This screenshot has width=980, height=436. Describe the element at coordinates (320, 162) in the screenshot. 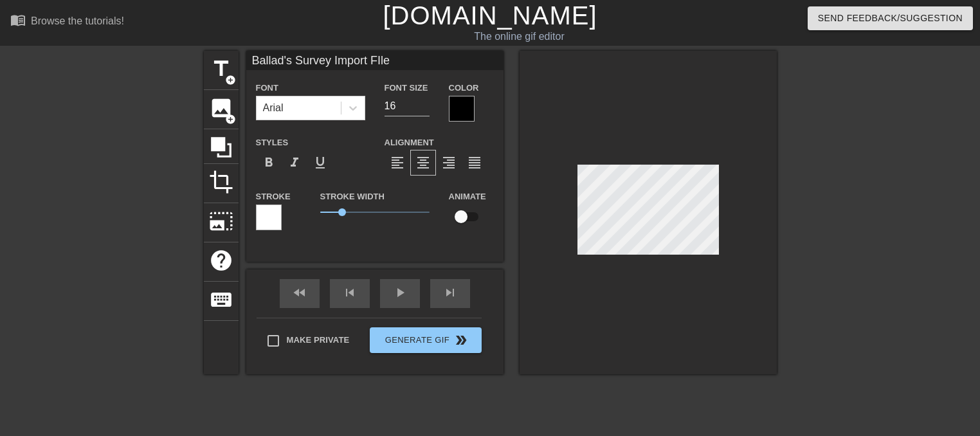

I see `span: format_underline` at that location.